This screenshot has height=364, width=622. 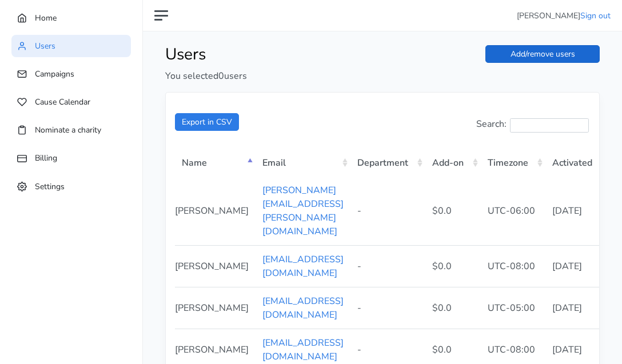 What do you see at coordinates (577, 162) in the screenshot?
I see `th: Activated: activate to sort column ascending` at bounding box center [577, 162].